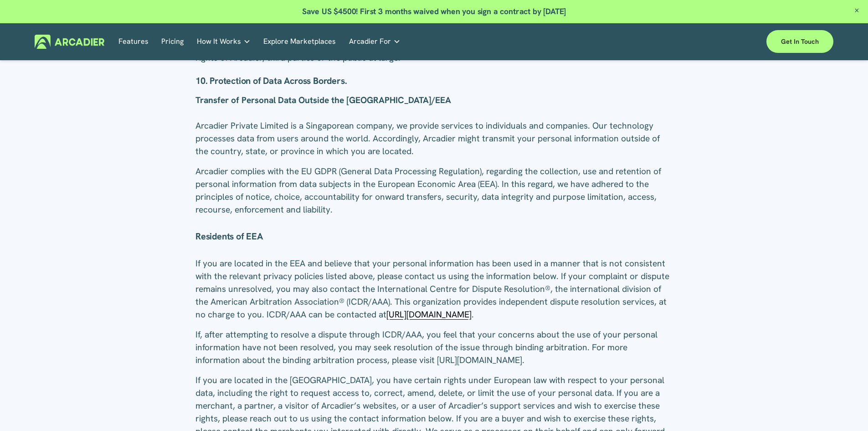  What do you see at coordinates (370, 41) in the screenshot?
I see `span: Arcadier For` at bounding box center [370, 41].